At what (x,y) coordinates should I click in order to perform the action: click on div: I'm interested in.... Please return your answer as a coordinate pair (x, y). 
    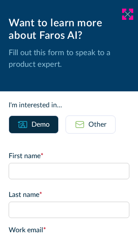
    Looking at the image, I should click on (69, 105).